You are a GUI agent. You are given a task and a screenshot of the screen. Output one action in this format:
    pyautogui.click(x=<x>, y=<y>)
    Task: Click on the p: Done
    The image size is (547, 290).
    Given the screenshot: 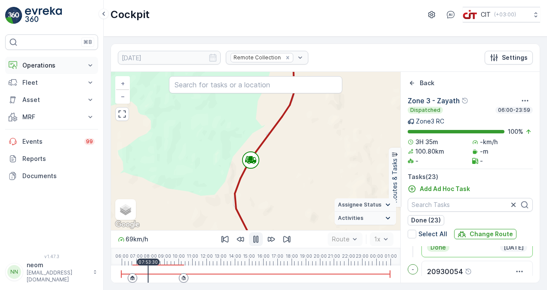 What is the action you would take?
    pyautogui.click(x=439, y=247)
    